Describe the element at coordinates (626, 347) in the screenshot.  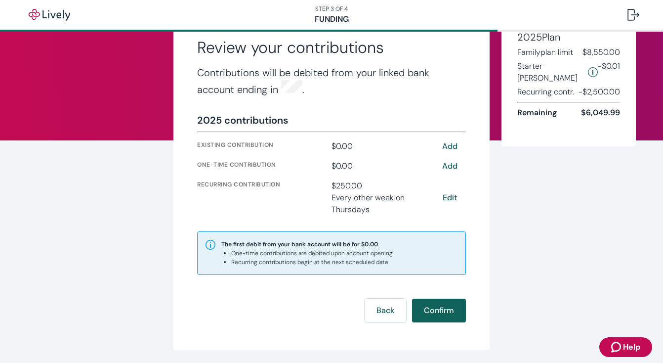
I see `button: Zendesk support iconHelp` at that location.